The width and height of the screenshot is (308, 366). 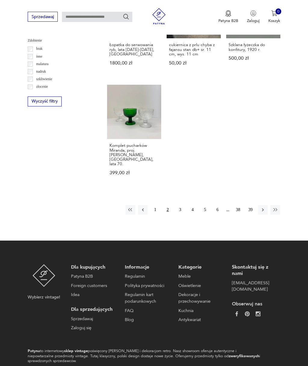 I want to click on button: 38, so click(x=238, y=210).